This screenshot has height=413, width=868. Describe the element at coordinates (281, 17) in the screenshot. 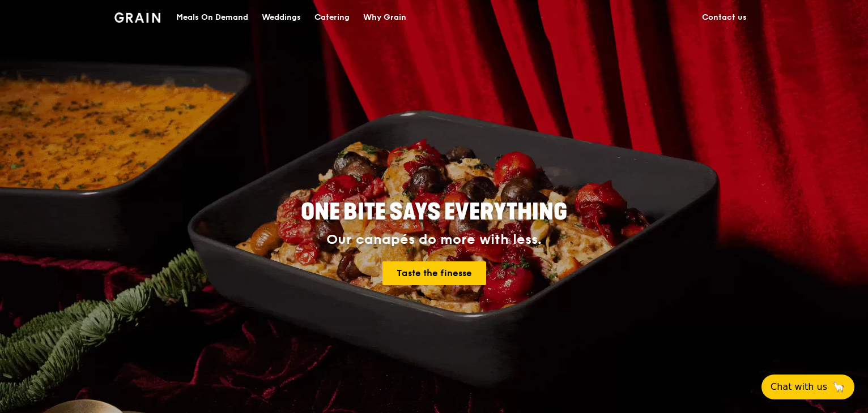

I see `a: Weddings` at that location.